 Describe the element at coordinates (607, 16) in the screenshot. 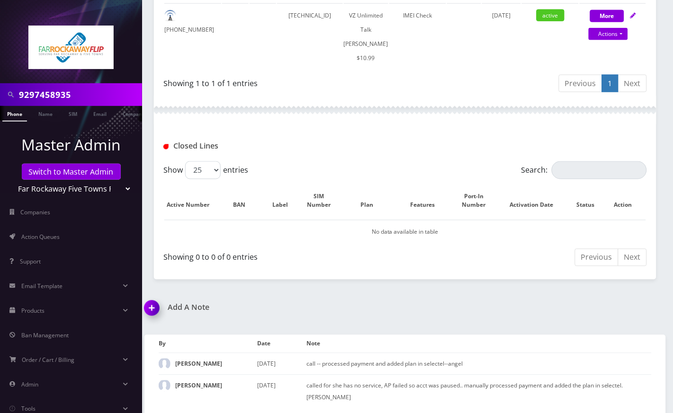

I see `button: More` at that location.